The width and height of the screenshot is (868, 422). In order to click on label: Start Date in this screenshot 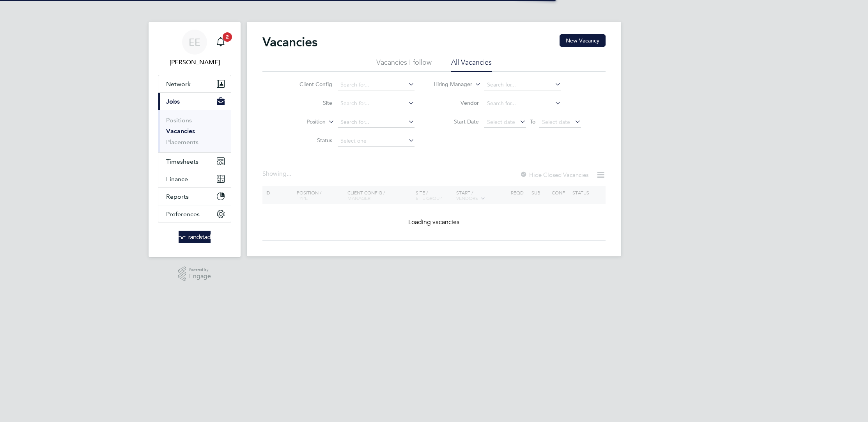, I will do `click(456, 121)`.